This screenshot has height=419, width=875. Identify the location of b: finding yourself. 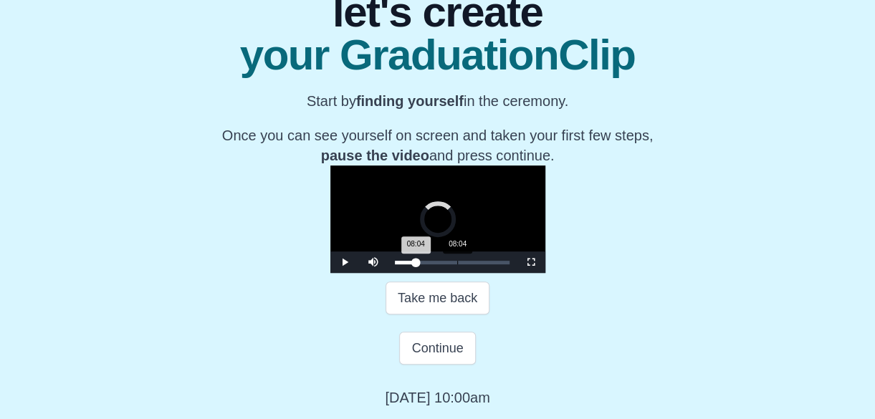
(410, 101).